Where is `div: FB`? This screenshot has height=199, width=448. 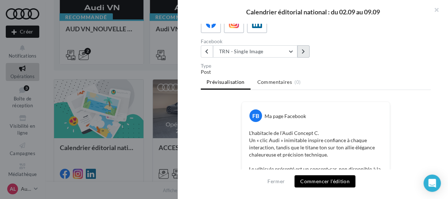 div: FB is located at coordinates (255, 116).